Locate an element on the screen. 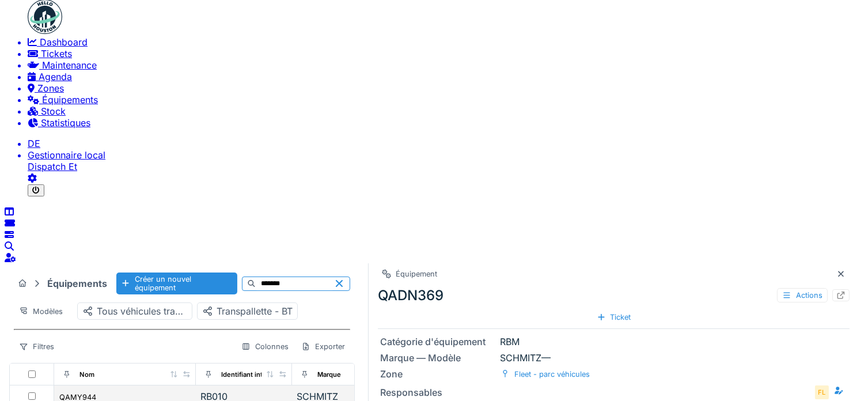  a: Agenda is located at coordinates (445, 77).